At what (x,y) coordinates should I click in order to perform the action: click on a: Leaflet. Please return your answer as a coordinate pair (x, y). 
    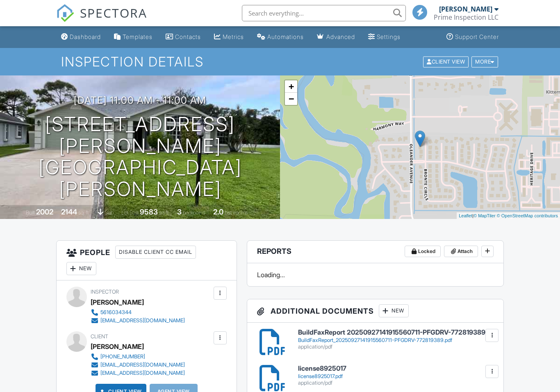
    Looking at the image, I should click on (466, 216).